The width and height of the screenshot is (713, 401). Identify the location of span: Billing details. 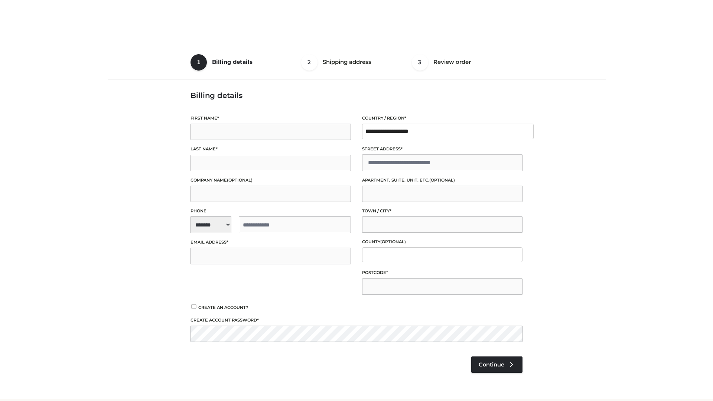
(232, 62).